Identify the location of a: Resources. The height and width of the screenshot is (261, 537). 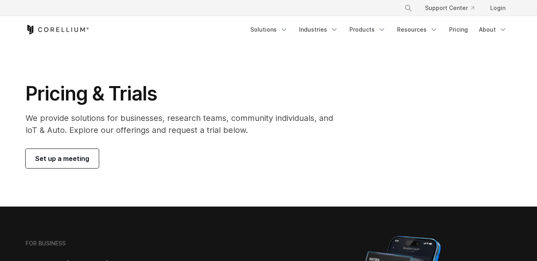
(417, 30).